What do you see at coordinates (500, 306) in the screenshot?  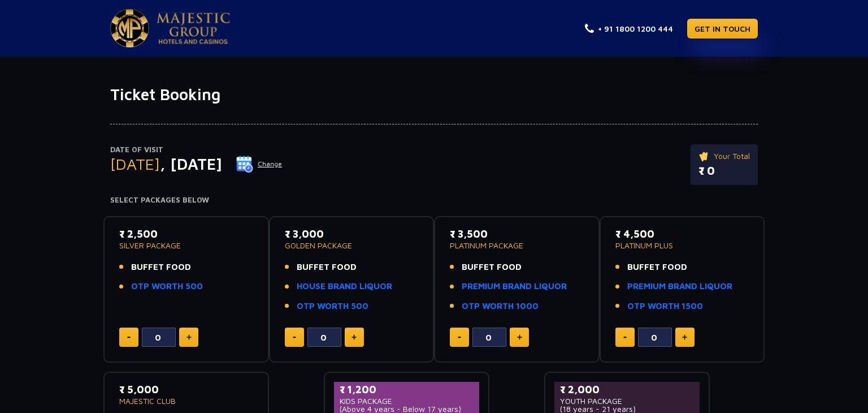 I see `a: OTP WORTH 1000` at bounding box center [500, 306].